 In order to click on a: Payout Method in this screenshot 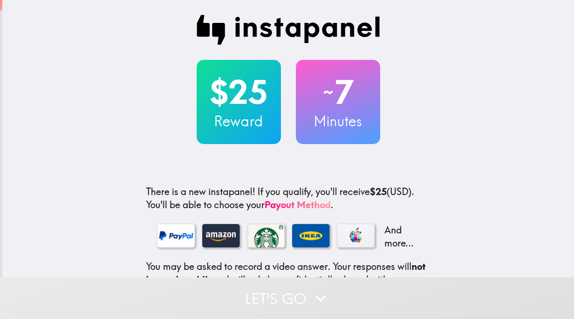, I will do `click(297, 205)`.